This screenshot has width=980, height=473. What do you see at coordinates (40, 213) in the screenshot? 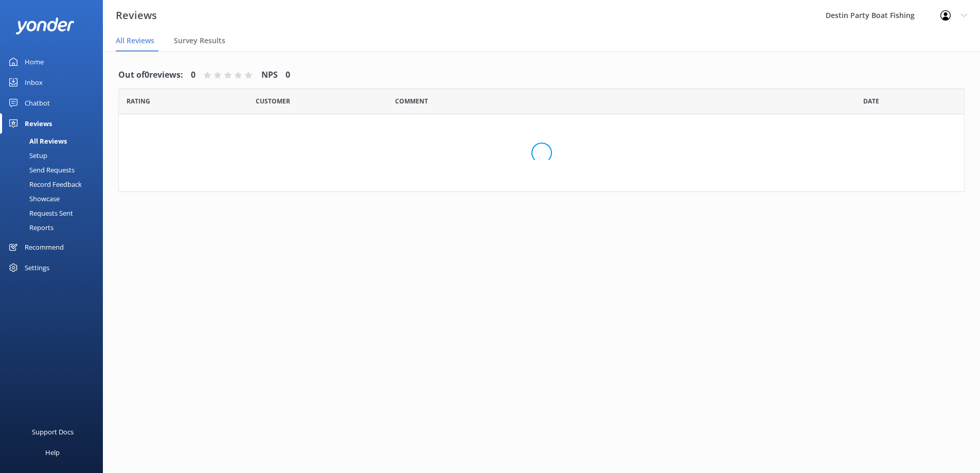
I see `div: Requests Sent` at bounding box center [40, 213].